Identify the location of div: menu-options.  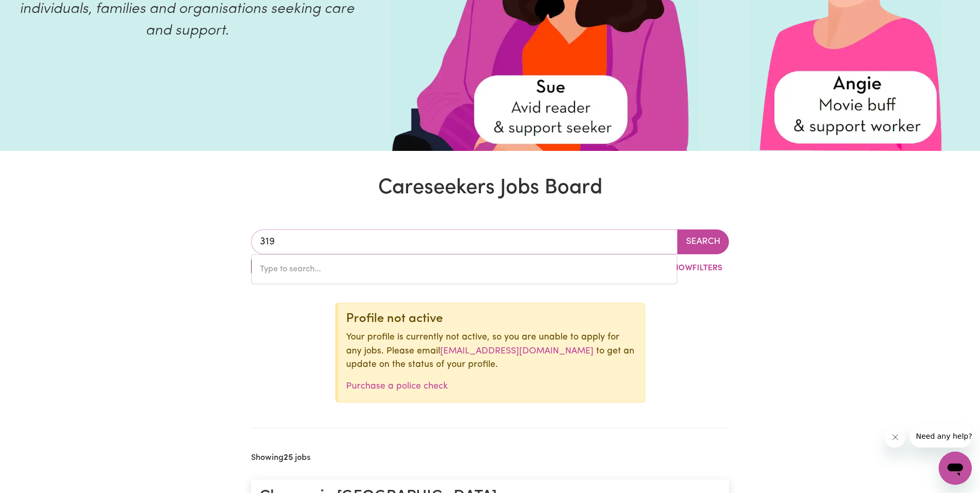
(464, 269).